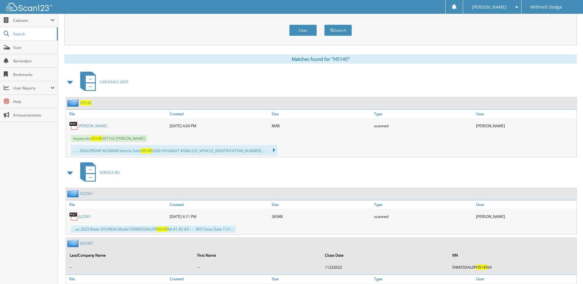 The image size is (583, 284). What do you see at coordinates (98, 172) in the screenshot?
I see `a: SERVICE RO` at bounding box center [98, 172].